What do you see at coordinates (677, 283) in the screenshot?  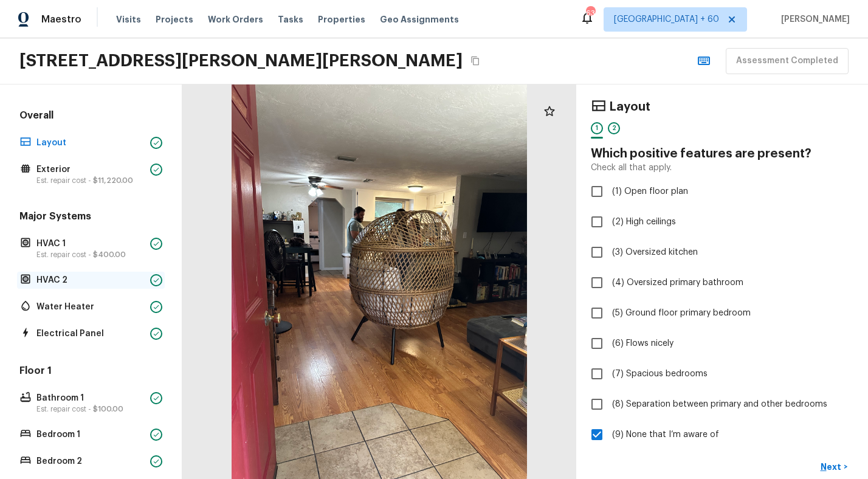 I see `span: (4) Oversized primary bathroom` at bounding box center [677, 283].